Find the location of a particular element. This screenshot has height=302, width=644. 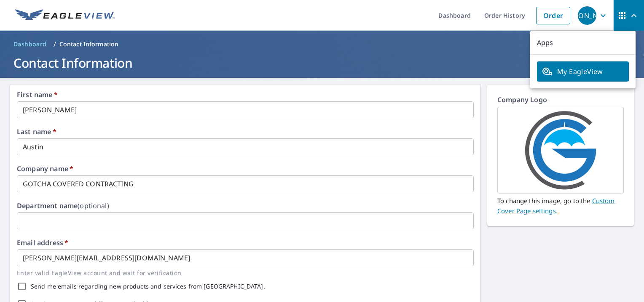

p: To change this image, go to the is located at coordinates (561, 204).